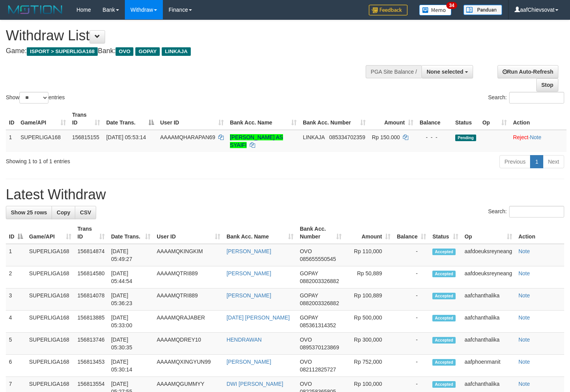  What do you see at coordinates (386, 137) in the screenshot?
I see `span: Rp 150.000` at bounding box center [386, 137].